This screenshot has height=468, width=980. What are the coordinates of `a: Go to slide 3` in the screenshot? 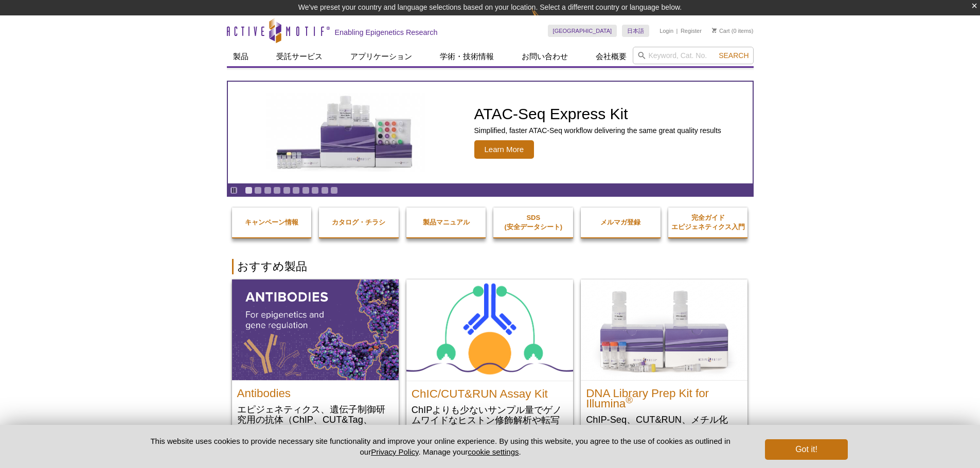 It's located at (267, 190).